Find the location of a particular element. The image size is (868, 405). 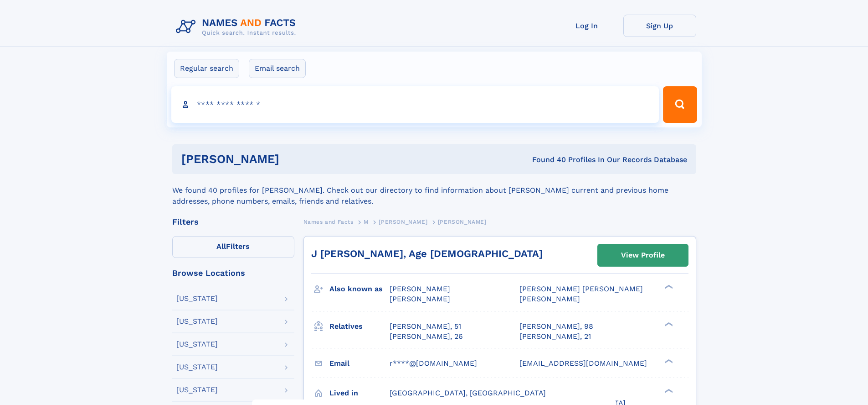

h3: Relatives is located at coordinates (359, 326).